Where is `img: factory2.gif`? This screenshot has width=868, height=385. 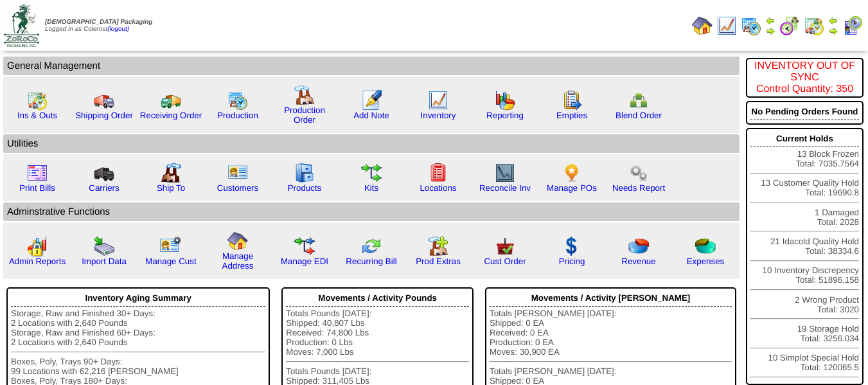 img: factory2.gif is located at coordinates (171, 173).